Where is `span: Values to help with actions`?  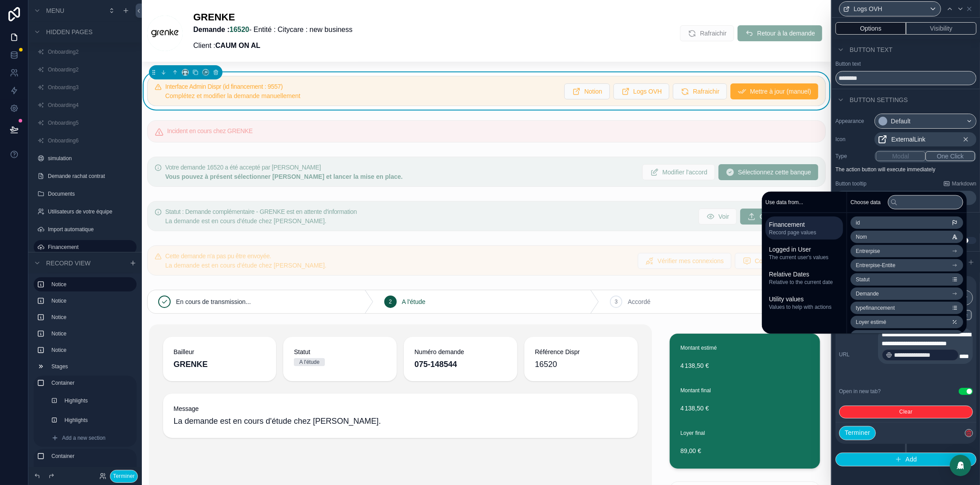 span: Values to help with actions is located at coordinates (804, 307).